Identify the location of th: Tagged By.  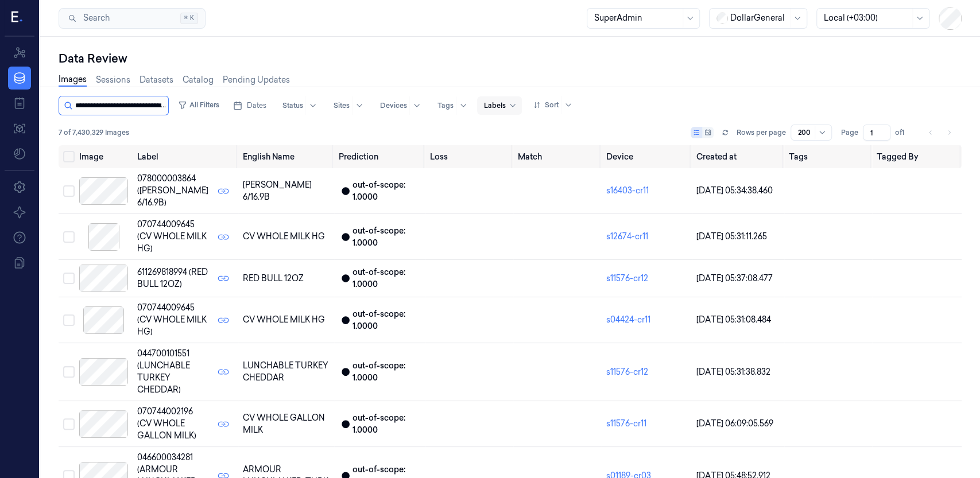
(916, 156).